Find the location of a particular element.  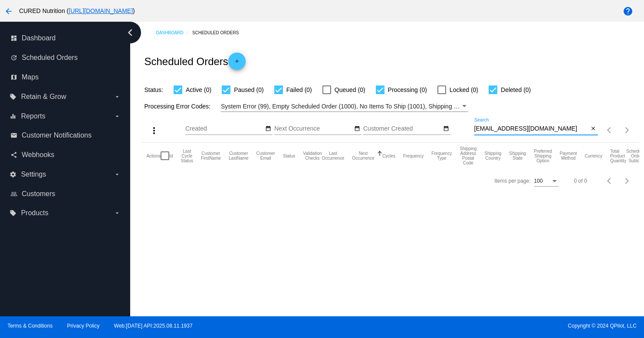

span: Reports is located at coordinates (33, 116).